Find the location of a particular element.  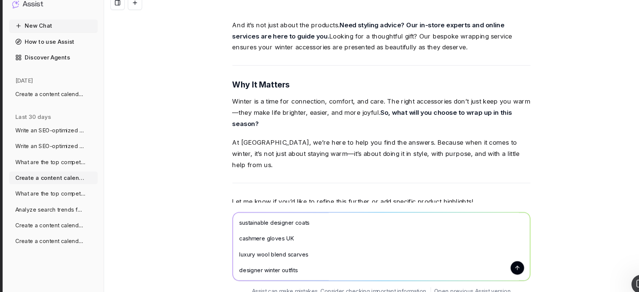

p: Winter is a time for connection, comfort, and care. The right accessories don’t just keep you war... is located at coordinates (377, 113).